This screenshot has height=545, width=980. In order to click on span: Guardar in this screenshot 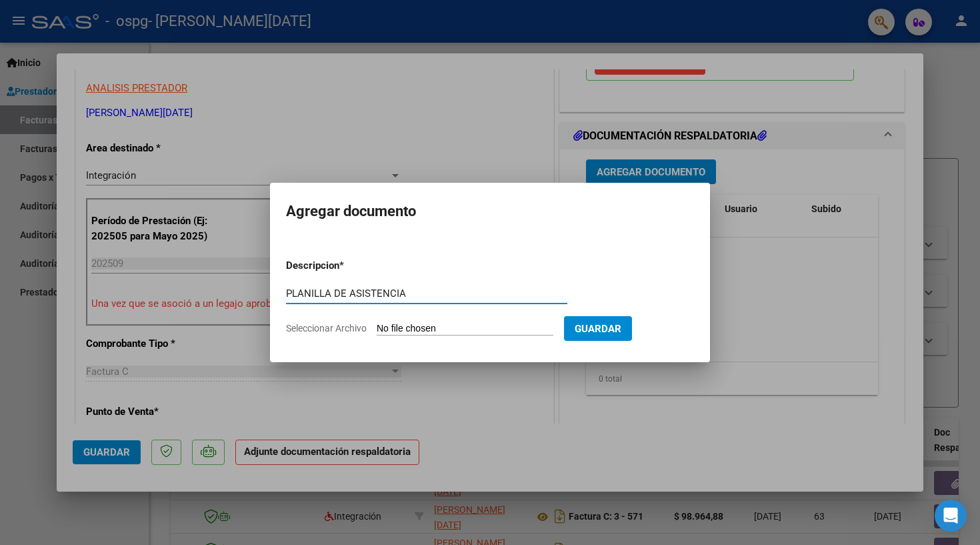, I will do `click(598, 329)`.